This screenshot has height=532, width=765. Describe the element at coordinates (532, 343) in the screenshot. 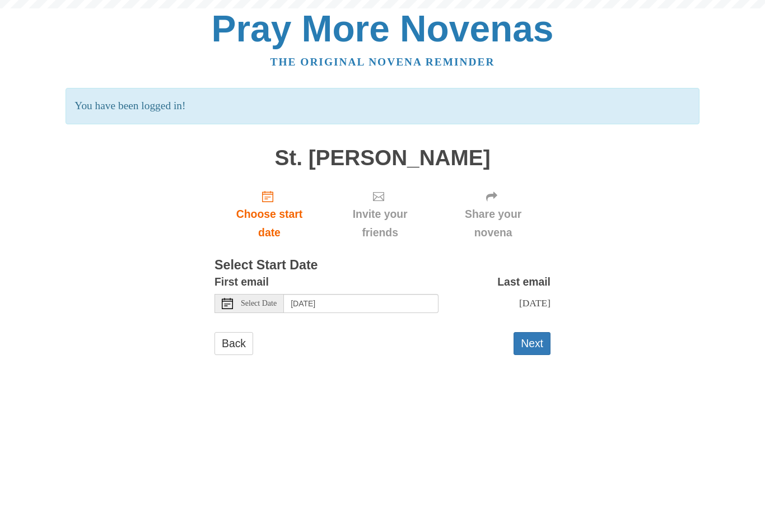

I see `button: Next` at that location.